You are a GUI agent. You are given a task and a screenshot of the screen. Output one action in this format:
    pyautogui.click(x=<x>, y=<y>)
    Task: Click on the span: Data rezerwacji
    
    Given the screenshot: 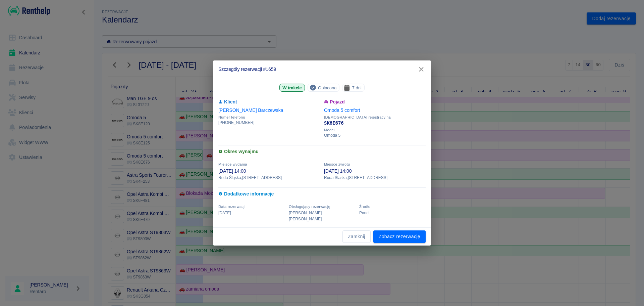 What is the action you would take?
    pyautogui.click(x=232, y=207)
    